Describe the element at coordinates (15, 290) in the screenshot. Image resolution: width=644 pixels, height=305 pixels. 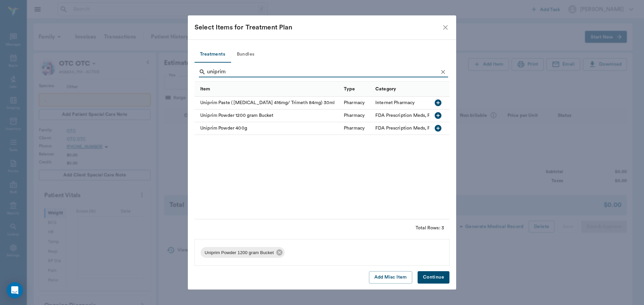
I see `div: Open Intercom Messenger` at that location.